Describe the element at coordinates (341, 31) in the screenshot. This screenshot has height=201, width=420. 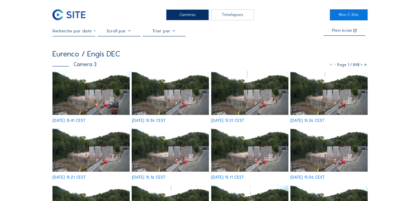
I see `div: Plein écran` at that location.